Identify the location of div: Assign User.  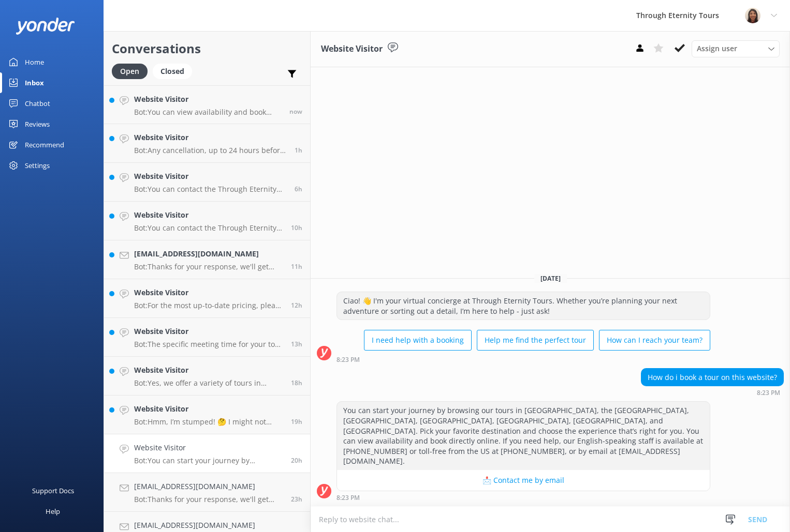
(735, 49).